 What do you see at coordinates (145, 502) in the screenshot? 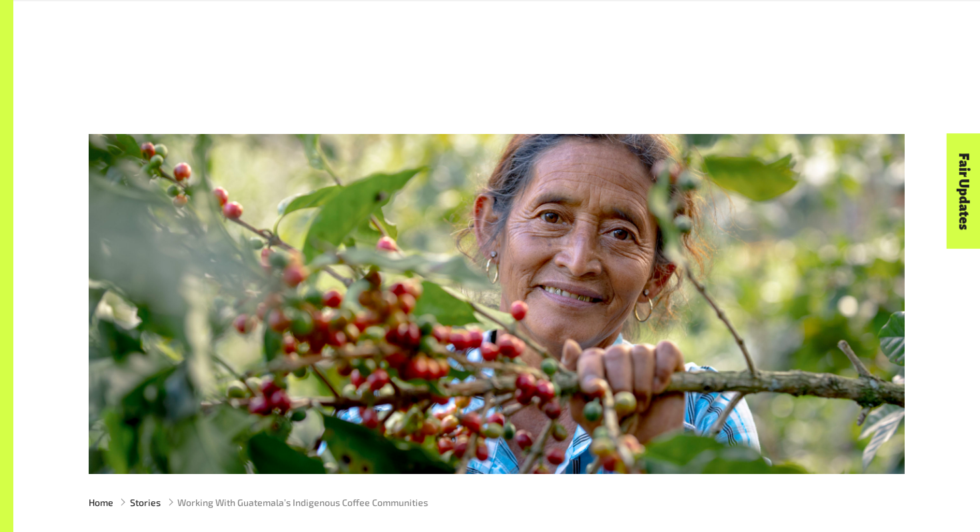
I see `a: Stories` at bounding box center [145, 502].